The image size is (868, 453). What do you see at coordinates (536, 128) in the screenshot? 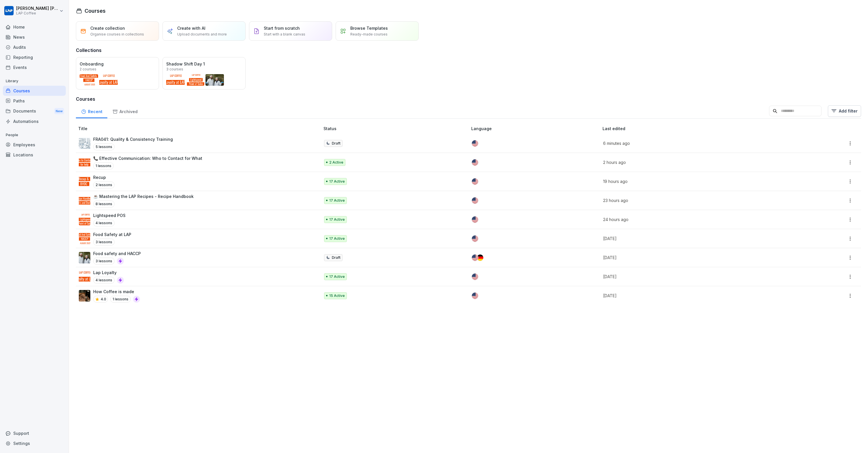
I see `p: Language` at bounding box center [536, 128].